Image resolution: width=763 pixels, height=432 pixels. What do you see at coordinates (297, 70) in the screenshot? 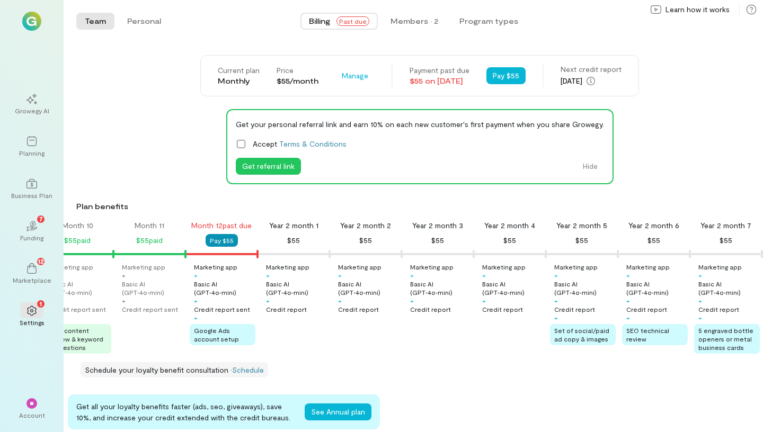
I see `div: Price` at bounding box center [297, 70].